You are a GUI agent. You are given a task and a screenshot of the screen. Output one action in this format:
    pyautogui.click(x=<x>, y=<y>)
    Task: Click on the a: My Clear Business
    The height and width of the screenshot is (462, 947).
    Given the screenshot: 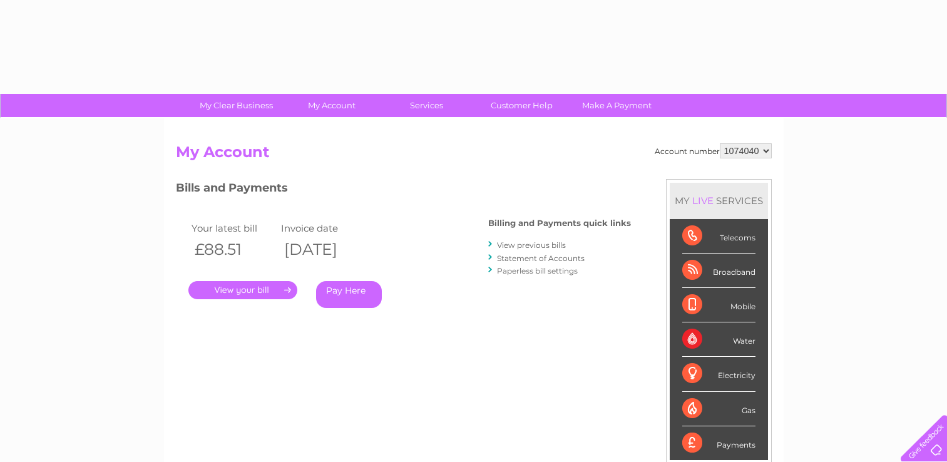 What is the action you would take?
    pyautogui.click(x=236, y=105)
    